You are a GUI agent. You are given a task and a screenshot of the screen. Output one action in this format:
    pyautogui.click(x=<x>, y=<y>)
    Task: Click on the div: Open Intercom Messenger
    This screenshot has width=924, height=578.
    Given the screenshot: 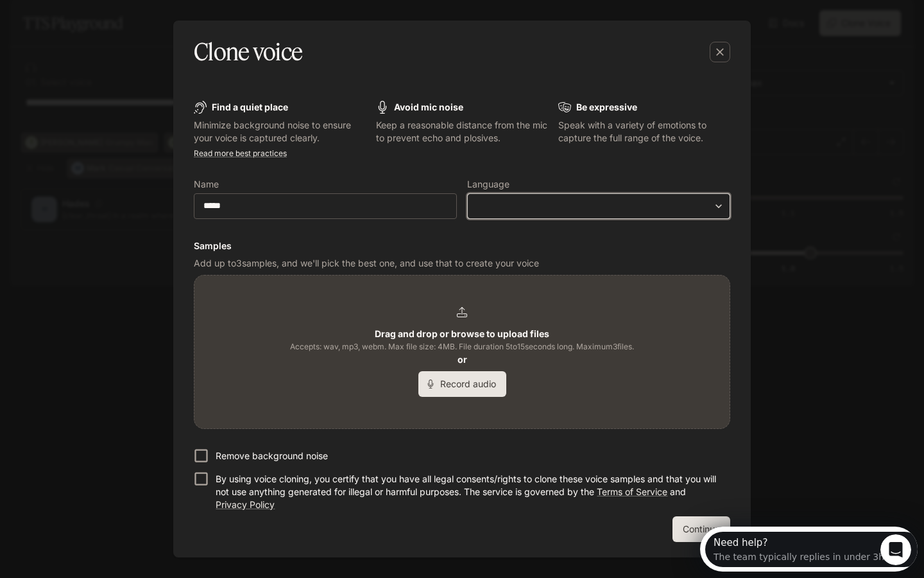 What is the action you would take?
    pyautogui.click(x=114, y=22)
    